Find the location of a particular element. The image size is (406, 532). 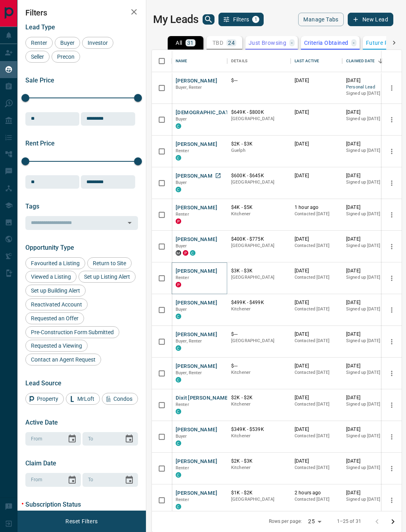

div: Claimed Date is located at coordinates (369, 61).